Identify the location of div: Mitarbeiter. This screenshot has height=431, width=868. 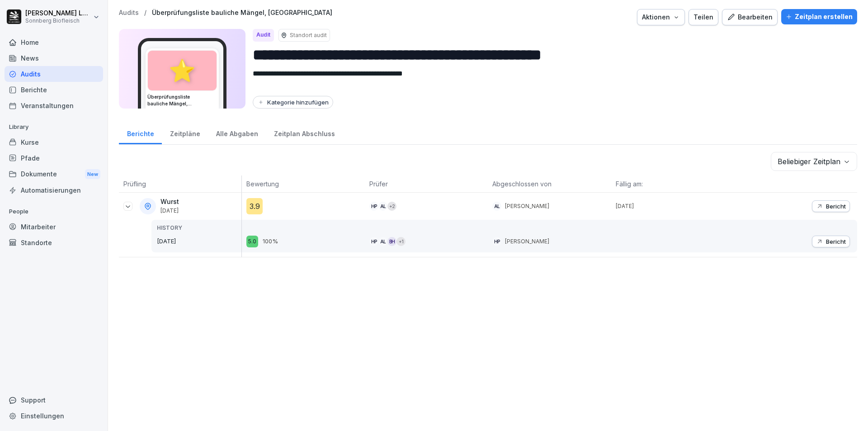
(54, 226).